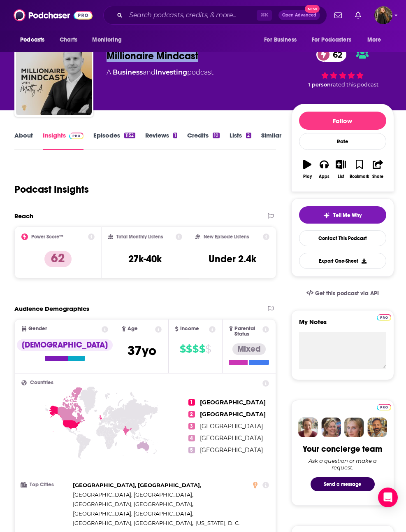 The height and width of the screenshot is (532, 406). Describe the element at coordinates (69, 40) in the screenshot. I see `a: Charts` at that location.